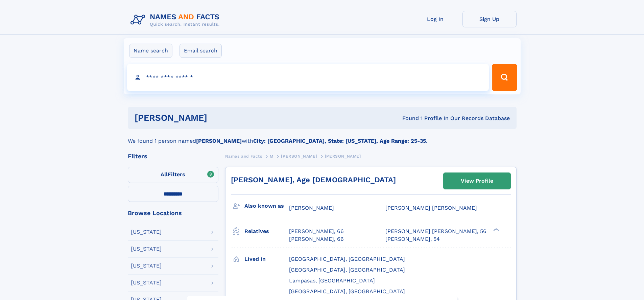 This screenshot has width=644, height=300. Describe the element at coordinates (151, 50) in the screenshot. I see `label: Name search` at that location.